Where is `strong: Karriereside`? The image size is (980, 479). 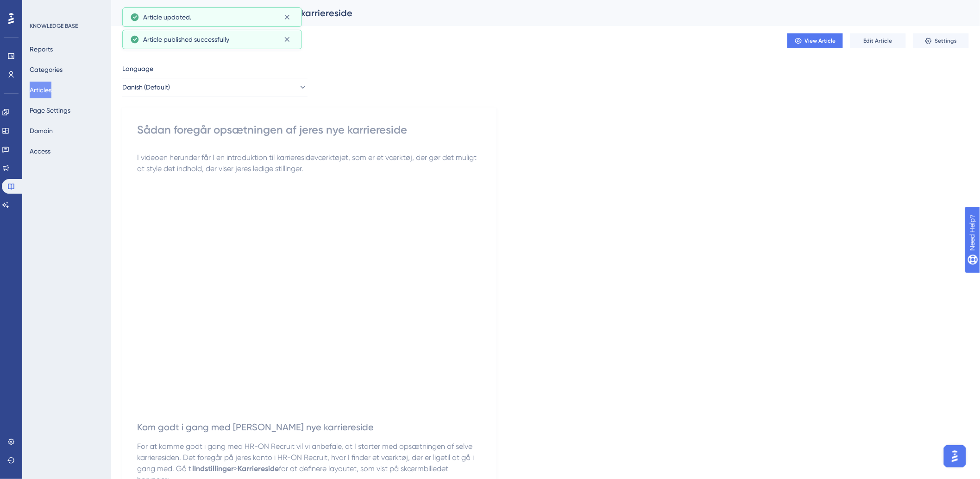
strong: Karriereside is located at coordinates (258, 468).